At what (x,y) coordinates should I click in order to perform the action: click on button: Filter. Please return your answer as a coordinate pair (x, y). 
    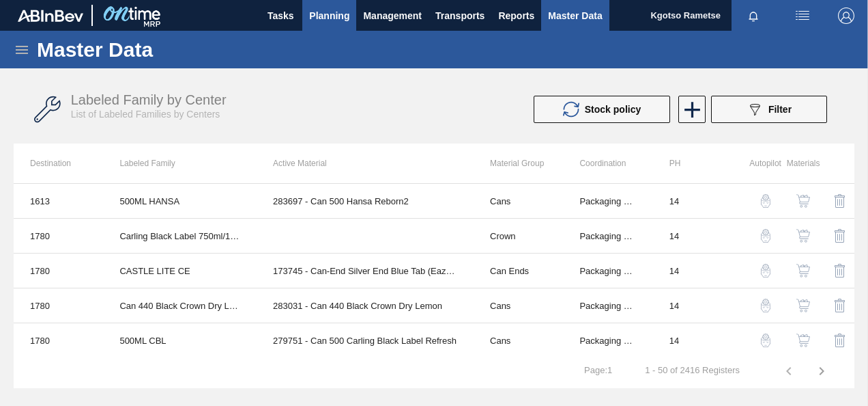
    Looking at the image, I should click on (769, 109).